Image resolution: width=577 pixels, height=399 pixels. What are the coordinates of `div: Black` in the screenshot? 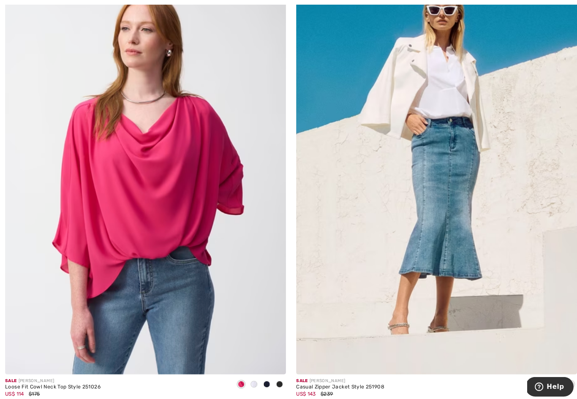 It's located at (277, 381).